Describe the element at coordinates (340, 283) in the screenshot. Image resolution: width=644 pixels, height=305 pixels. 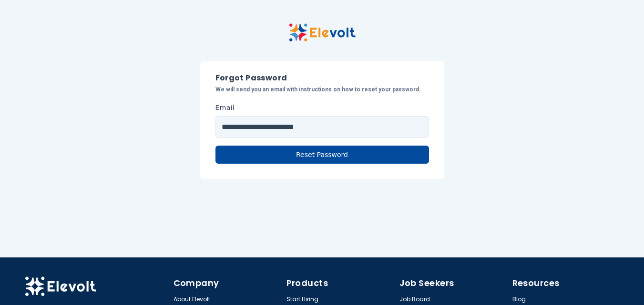
I see `h4: Products` at that location.